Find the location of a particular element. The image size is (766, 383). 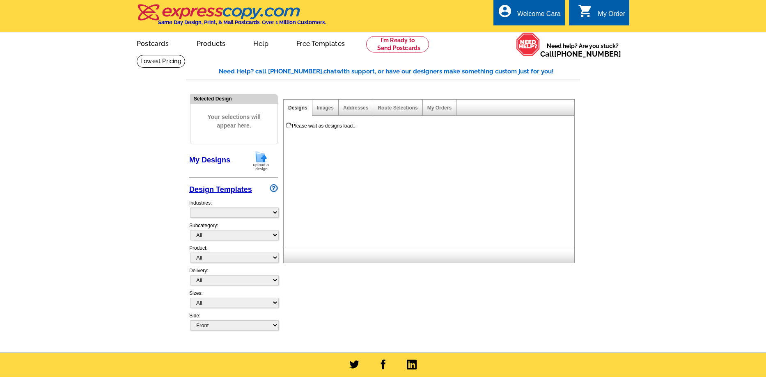

img: design-wizard-help-icon.png is located at coordinates (274, 188).